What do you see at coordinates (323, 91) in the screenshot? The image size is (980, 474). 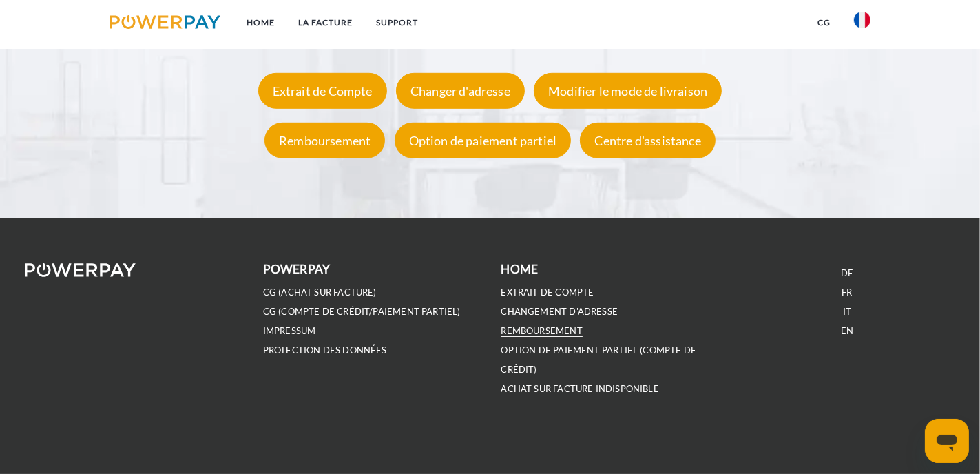 I see `div: Extrait de Compte` at bounding box center [323, 91].